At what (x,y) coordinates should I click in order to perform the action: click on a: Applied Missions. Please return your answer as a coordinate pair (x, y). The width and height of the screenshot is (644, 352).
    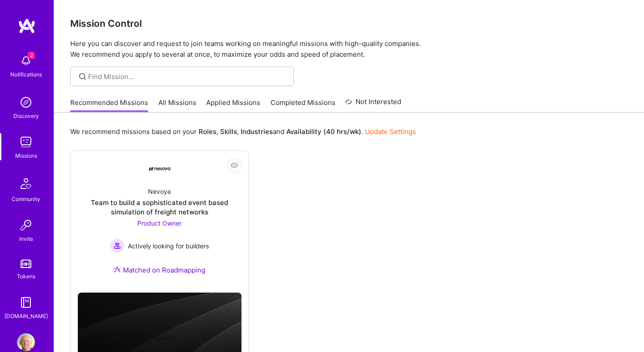
    Looking at the image, I should click on (233, 105).